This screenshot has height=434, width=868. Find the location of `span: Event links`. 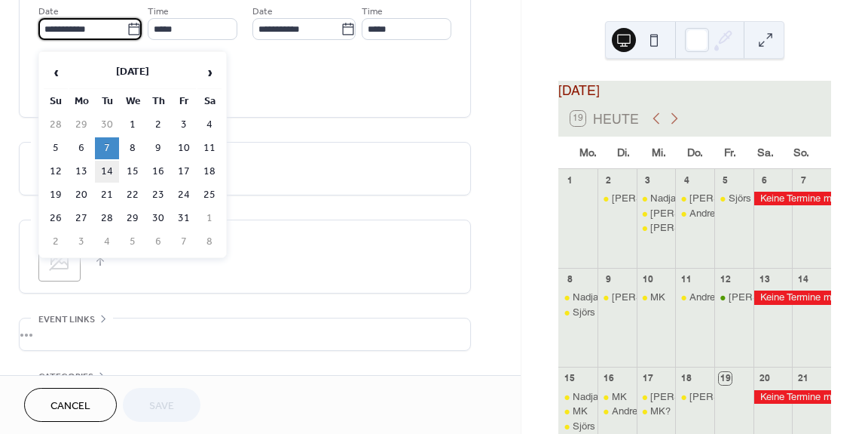

span: Event links is located at coordinates (66, 319).